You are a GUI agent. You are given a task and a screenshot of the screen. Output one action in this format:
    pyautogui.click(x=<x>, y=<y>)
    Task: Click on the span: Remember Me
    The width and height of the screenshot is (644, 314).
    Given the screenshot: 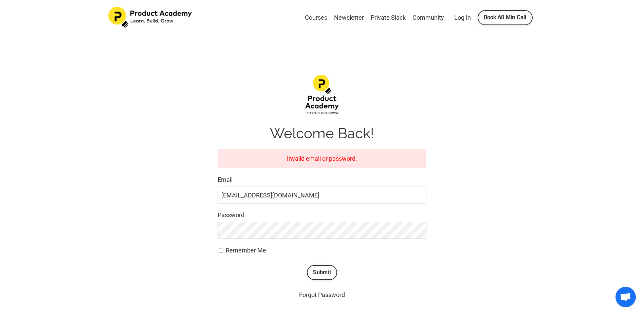 What is the action you would take?
    pyautogui.click(x=246, y=250)
    